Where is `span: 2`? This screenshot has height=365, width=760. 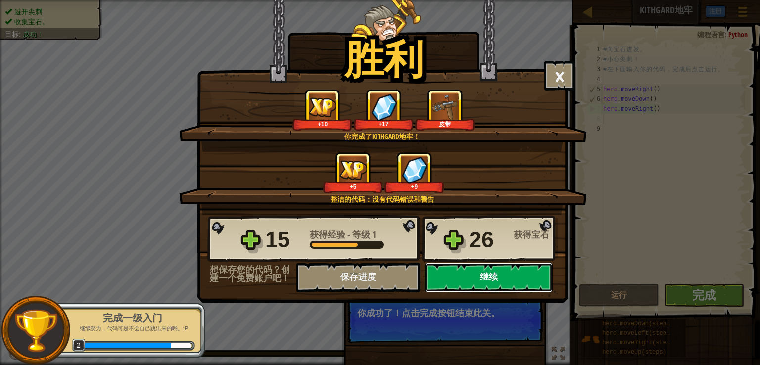
span: 2 is located at coordinates (79, 346).